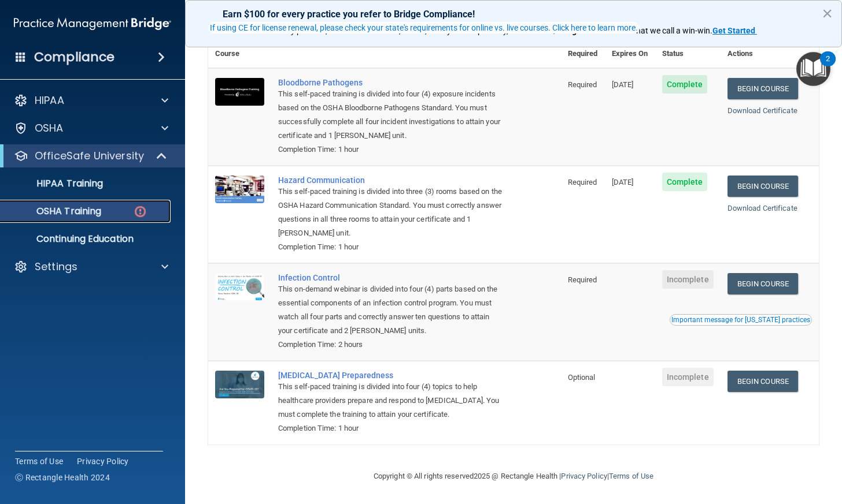 The width and height of the screenshot is (842, 504). What do you see at coordinates (583, 54) in the screenshot?
I see `th: Required` at bounding box center [583, 54].